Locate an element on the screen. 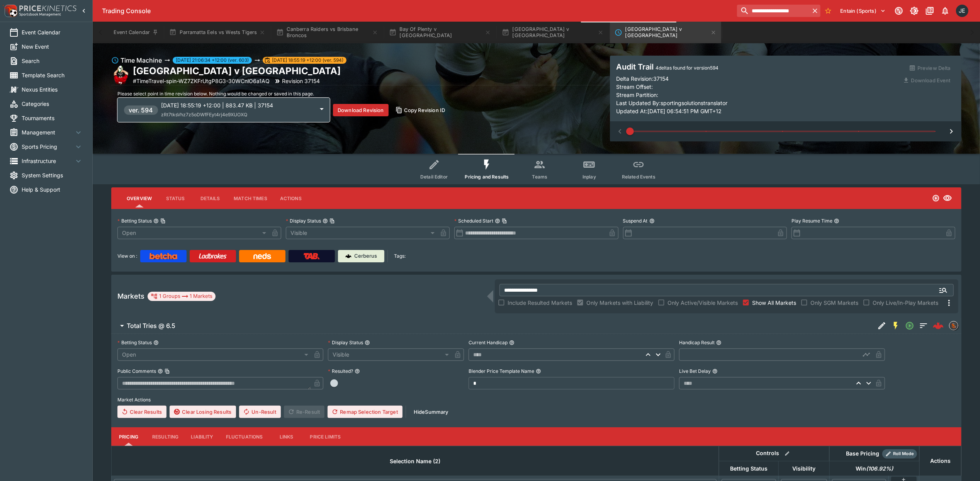 This screenshot has height=481, width=980. button: Open is located at coordinates (910, 326).